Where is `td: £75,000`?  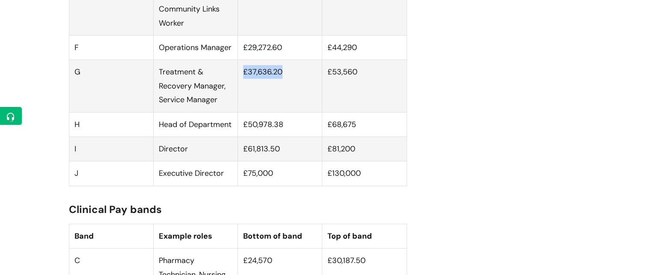 td: £75,000 is located at coordinates (280, 173).